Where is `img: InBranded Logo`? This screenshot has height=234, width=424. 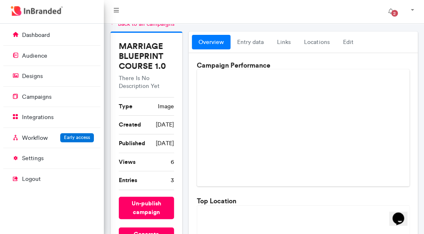
img: InBranded Logo is located at coordinates (37, 11).